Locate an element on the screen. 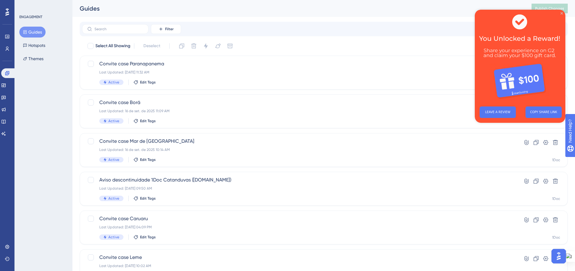 The height and width of the screenshot is (271, 575). span: Need Help? is located at coordinates (26, 5).